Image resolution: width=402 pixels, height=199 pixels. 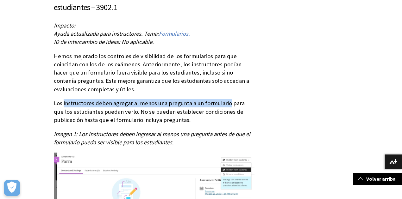 What do you see at coordinates (106, 34) in the screenshot?
I see `font: Ayuda actualizada para instructores. Tema:` at bounding box center [106, 34].